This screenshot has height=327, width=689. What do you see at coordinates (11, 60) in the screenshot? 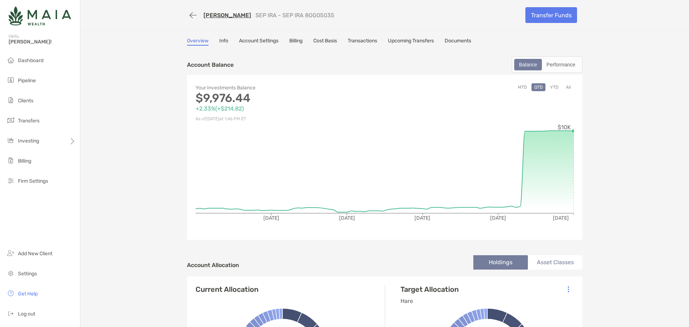
I see `img: dashboard icon` at bounding box center [11, 60].